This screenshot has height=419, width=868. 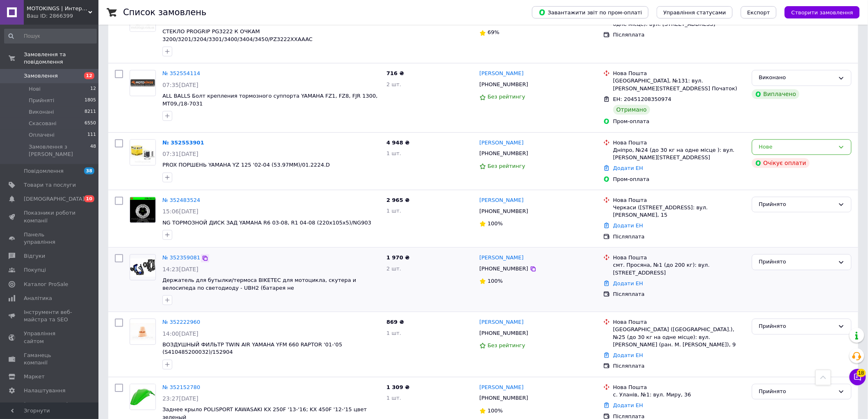 I want to click on a: № 352152780, so click(x=181, y=387).